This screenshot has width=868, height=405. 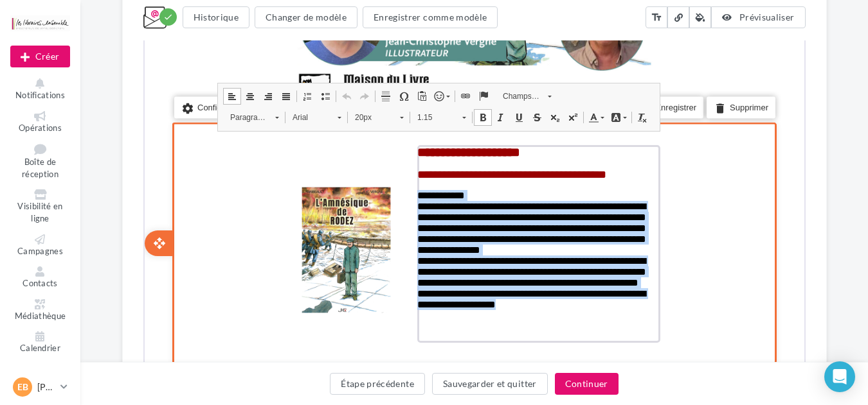 What do you see at coordinates (758, 18) in the screenshot?
I see `button: Prévisualiser` at bounding box center [758, 18].